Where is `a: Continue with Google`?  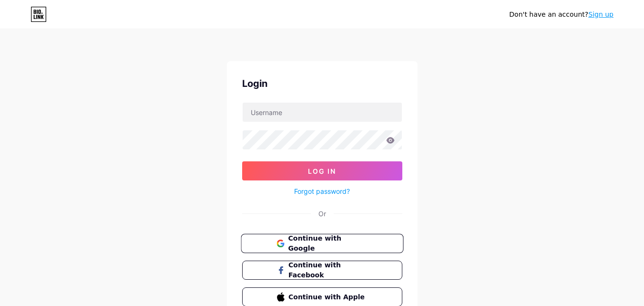
a: Continue with Google is located at coordinates (322, 244).